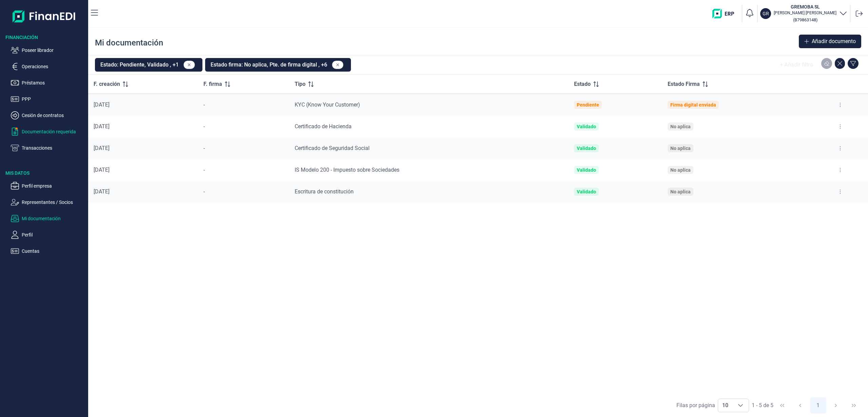  Describe the element at coordinates (782, 406) in the screenshot. I see `button: First Page` at that location.